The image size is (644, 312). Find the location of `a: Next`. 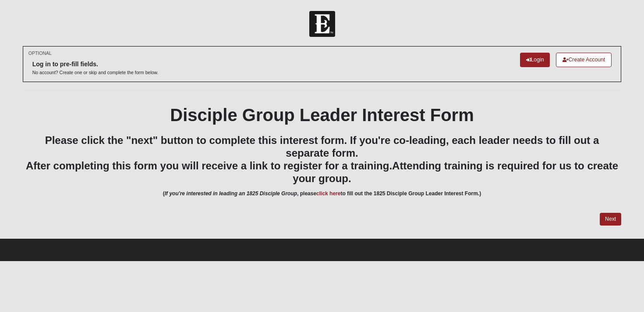

a: Next is located at coordinates (610, 219).